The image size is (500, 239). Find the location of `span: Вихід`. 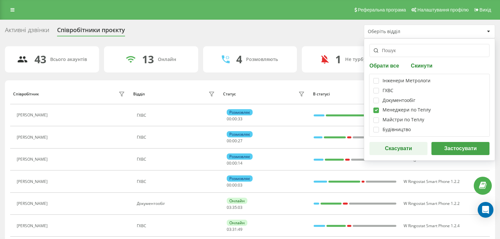

span: Вихід is located at coordinates (485, 10).